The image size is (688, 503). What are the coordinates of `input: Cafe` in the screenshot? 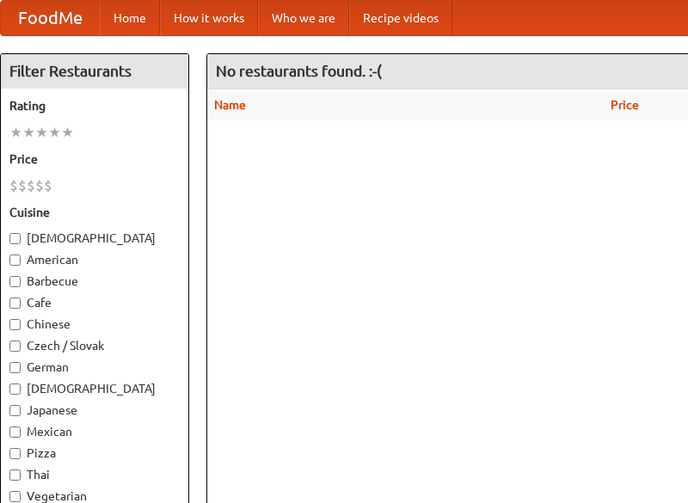 It's located at (15, 303).